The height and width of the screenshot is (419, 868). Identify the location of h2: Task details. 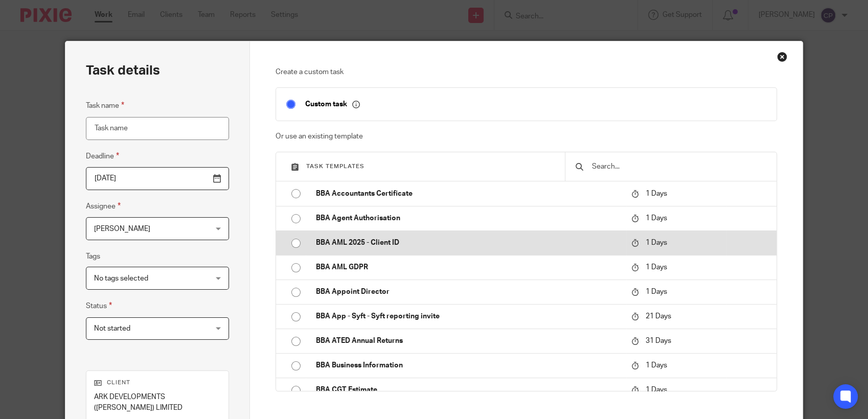
(123, 71).